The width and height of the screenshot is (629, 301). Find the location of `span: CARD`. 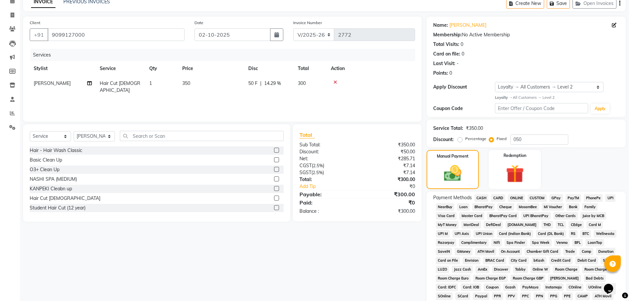

span: CARD is located at coordinates (498, 198).